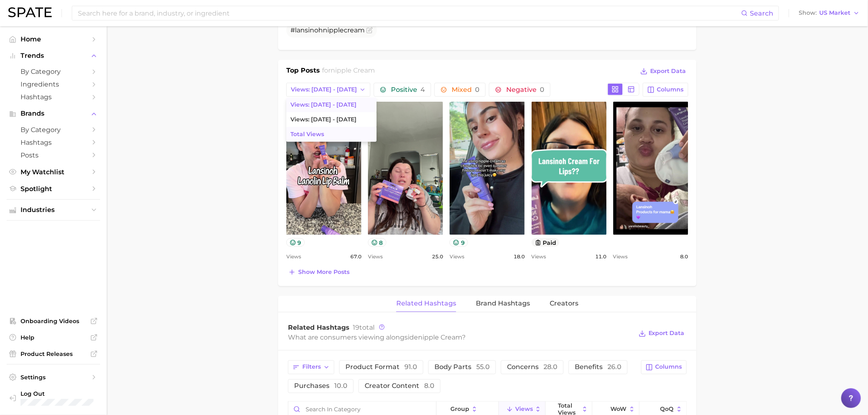 This screenshot has width=868, height=415. What do you see at coordinates (618, 409) in the screenshot?
I see `span: WoW` at bounding box center [618, 409].